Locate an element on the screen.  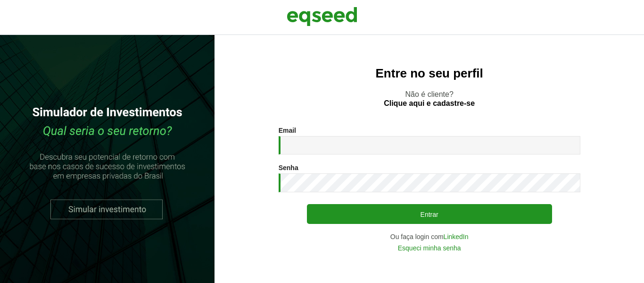
label: Email is located at coordinates (287, 131).